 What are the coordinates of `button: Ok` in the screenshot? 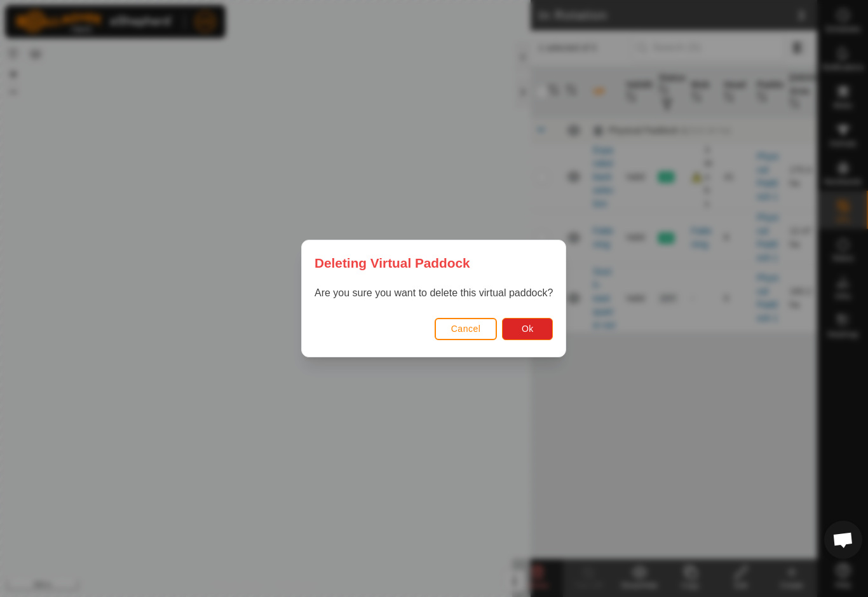 It's located at (528, 329).